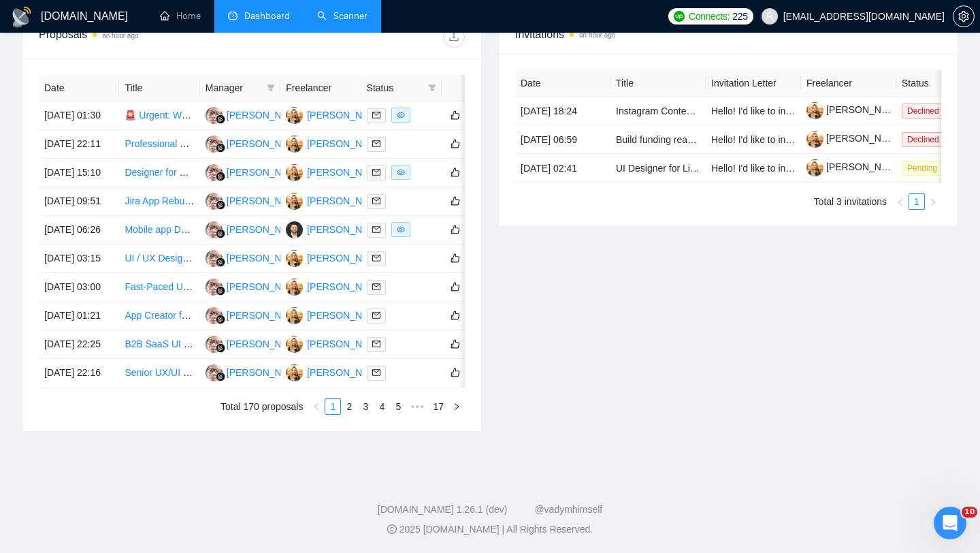 The width and height of the screenshot is (980, 553). Describe the element at coordinates (159, 345) in the screenshot. I see `td: B2B SaaS UI Designer Needed for CRM MVP` at that location.